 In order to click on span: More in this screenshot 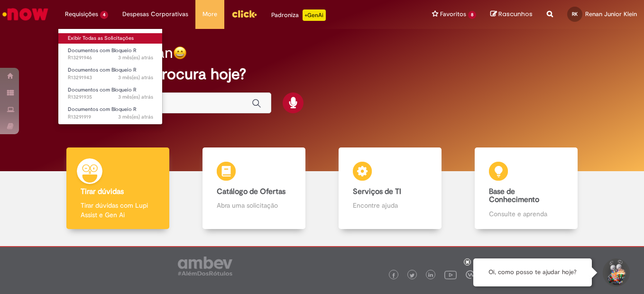, I will do `click(209, 14)`.